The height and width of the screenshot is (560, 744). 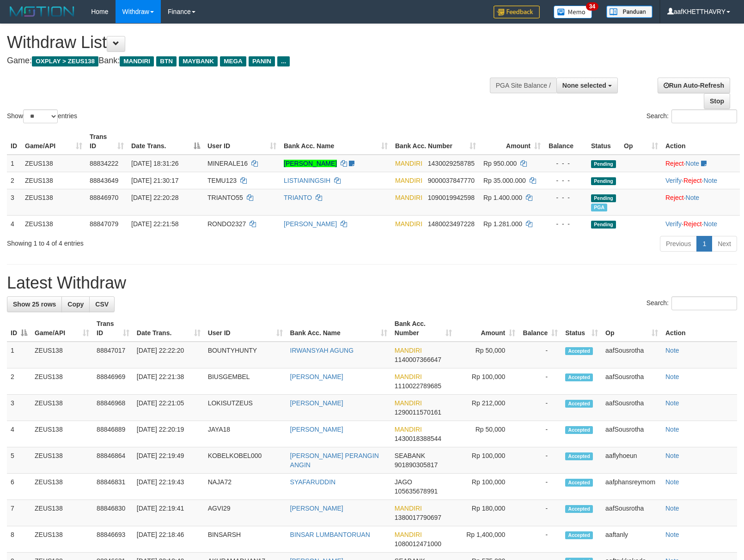 What do you see at coordinates (487, 539) in the screenshot?
I see `td: Rp 1,400,000` at bounding box center [487, 539].